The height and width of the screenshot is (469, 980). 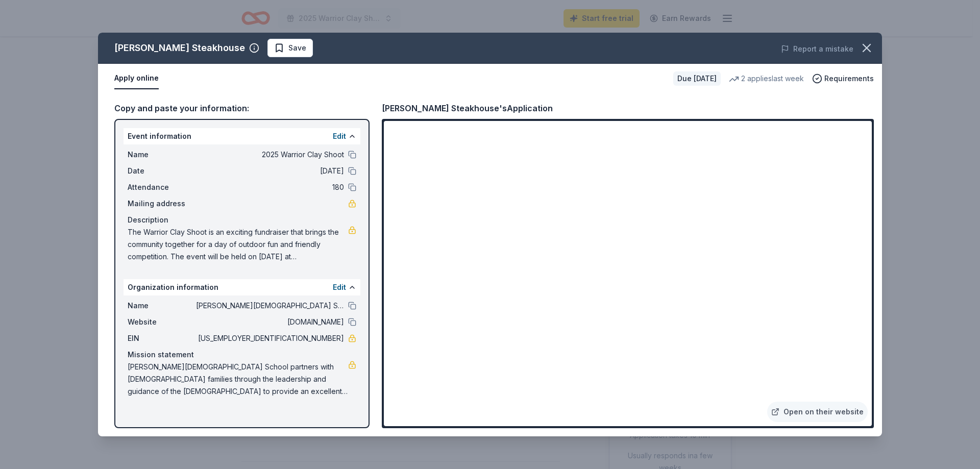 What do you see at coordinates (162, 204) in the screenshot?
I see `span: Mailing address` at bounding box center [162, 204].